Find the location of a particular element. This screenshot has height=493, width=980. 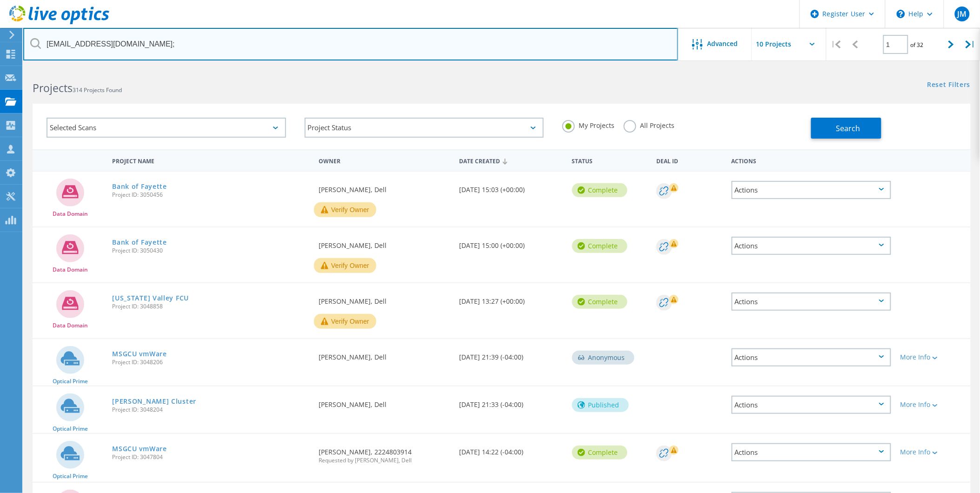

div: Project Name is located at coordinates (210, 160).